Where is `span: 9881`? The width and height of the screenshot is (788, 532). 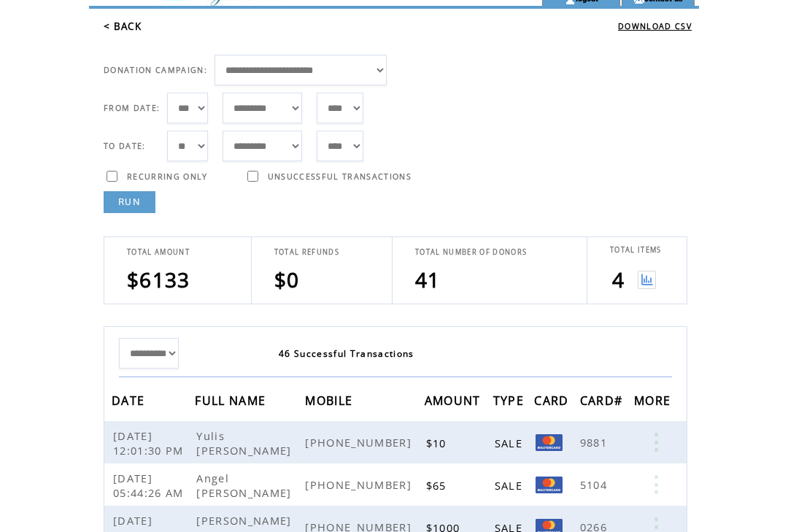 span: 9881 is located at coordinates (595, 442).